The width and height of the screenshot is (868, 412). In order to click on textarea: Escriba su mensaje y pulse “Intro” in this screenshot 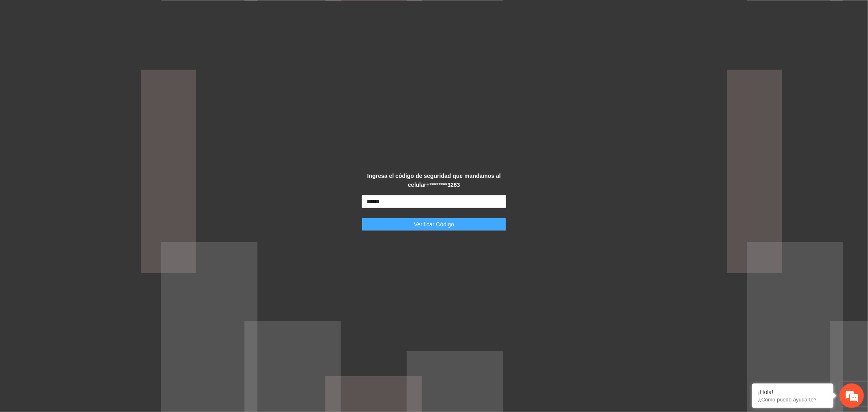, I will do `click(79, 236)`.